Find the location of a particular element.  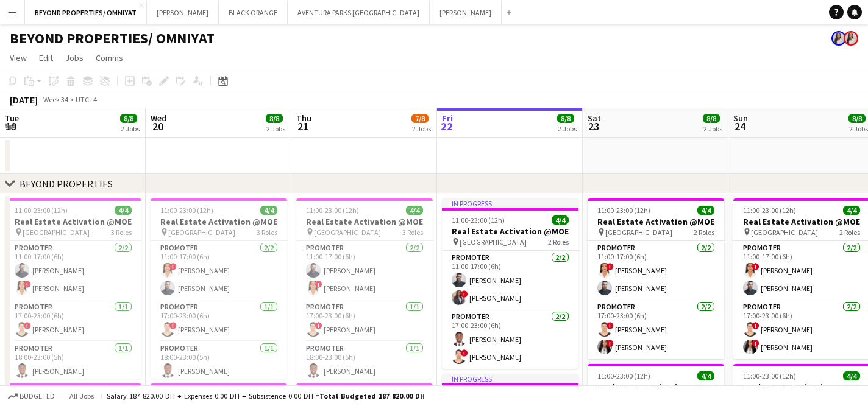

div: UTC+4 is located at coordinates (86, 99).